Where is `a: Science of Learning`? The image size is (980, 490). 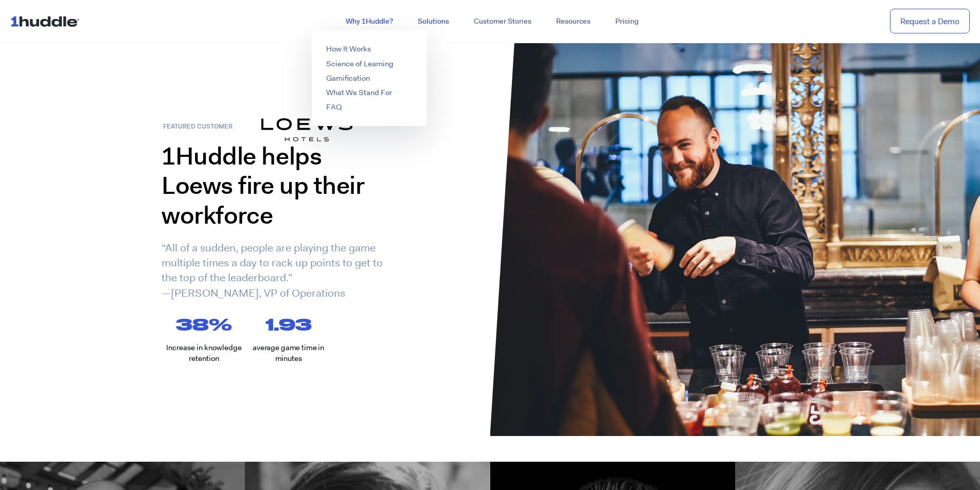 a: Science of Learning is located at coordinates (360, 64).